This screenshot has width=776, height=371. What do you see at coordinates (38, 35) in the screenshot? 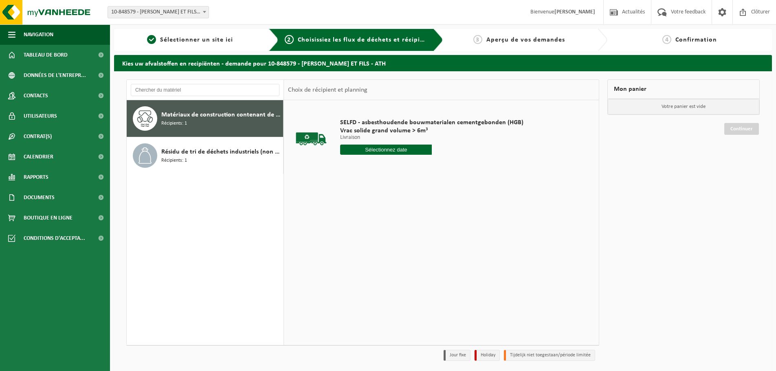
I see `span: Navigation` at bounding box center [38, 35].